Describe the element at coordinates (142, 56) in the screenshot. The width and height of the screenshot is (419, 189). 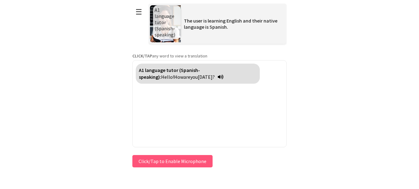
I see `strong: CLICK/TAP` at that location.